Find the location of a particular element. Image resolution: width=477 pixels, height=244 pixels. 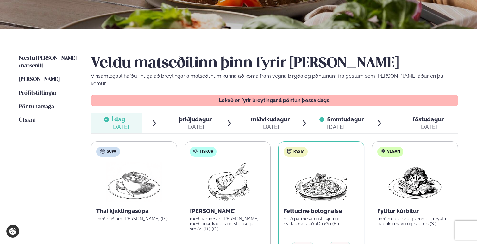

a: Prófílstillingar is located at coordinates (38, 93).